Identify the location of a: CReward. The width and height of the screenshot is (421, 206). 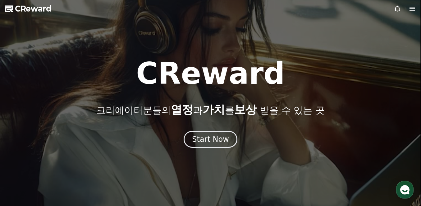
(28, 9).